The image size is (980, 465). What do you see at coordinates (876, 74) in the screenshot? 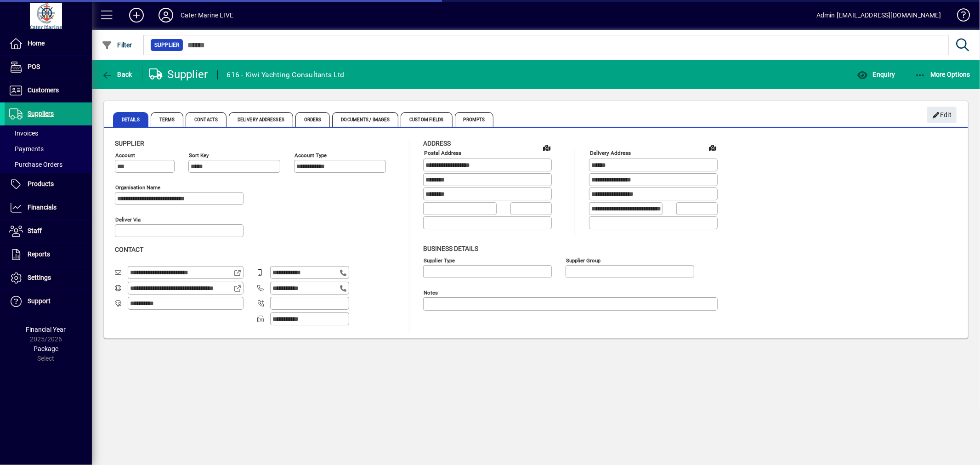
I see `span: Enquiry` at bounding box center [876, 74].